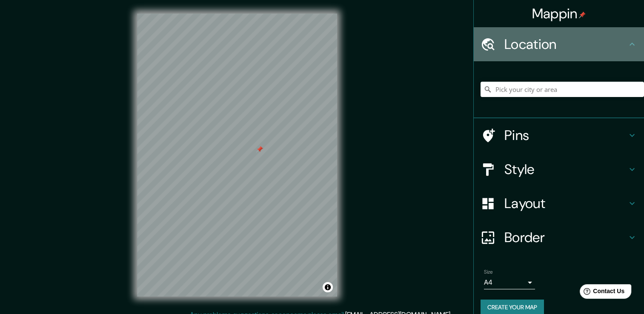 Image resolution: width=644 pixels, height=314 pixels. Describe the element at coordinates (328, 287) in the screenshot. I see `button: Toggle attribution` at that location.